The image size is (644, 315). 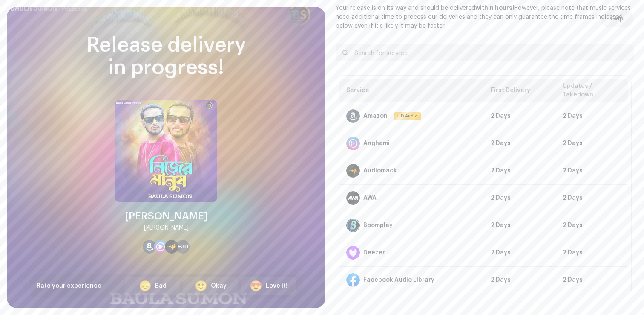 I want to click on th: First Delivery, so click(x=520, y=90).